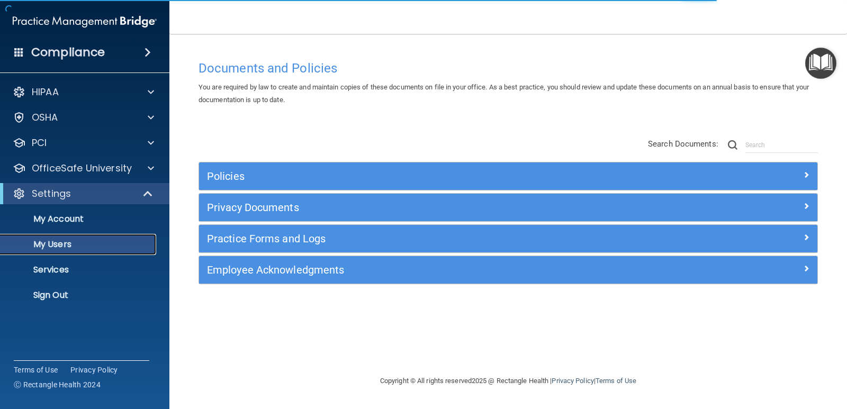 The image size is (847, 409). I want to click on p: Sign Out, so click(79, 296).